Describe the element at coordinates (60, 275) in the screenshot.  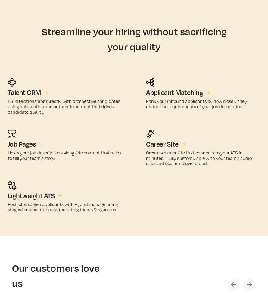
I see `h2: Our customers love us` at that location.